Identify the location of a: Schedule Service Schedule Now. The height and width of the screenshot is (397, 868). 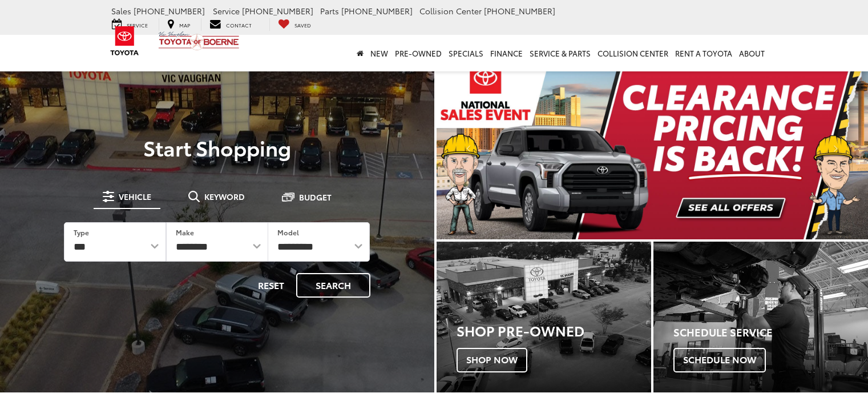
(761, 316).